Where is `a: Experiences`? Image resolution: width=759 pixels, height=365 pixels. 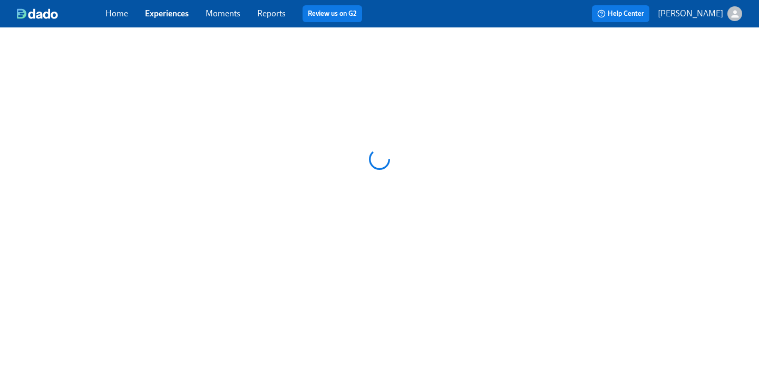 a: Experiences is located at coordinates (167, 13).